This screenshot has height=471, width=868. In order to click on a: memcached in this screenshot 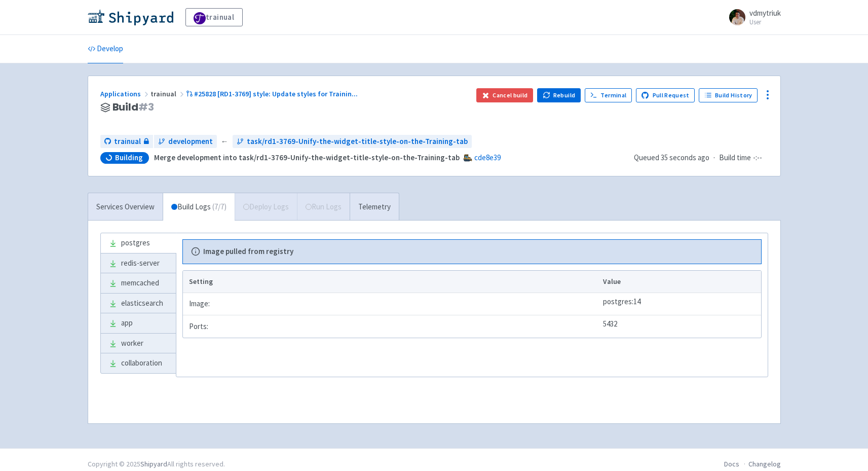, I will do `click(139, 283)`.